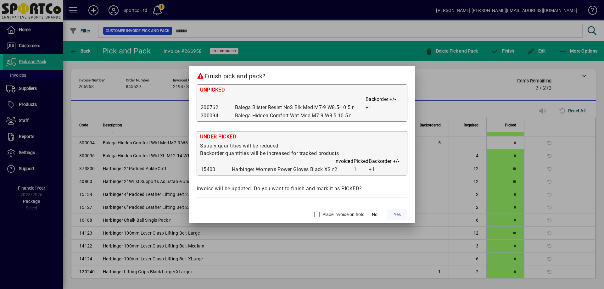 This screenshot has height=289, width=604. What do you see at coordinates (302, 75) in the screenshot?
I see `h2: Finish pick and pack?` at bounding box center [302, 75].